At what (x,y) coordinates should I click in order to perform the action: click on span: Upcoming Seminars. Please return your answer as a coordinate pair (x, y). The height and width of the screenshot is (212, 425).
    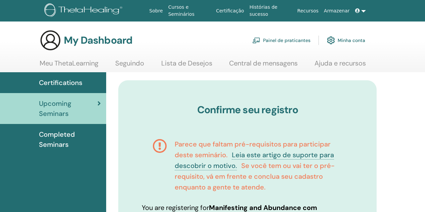
    Looking at the image, I should click on (68, 109).